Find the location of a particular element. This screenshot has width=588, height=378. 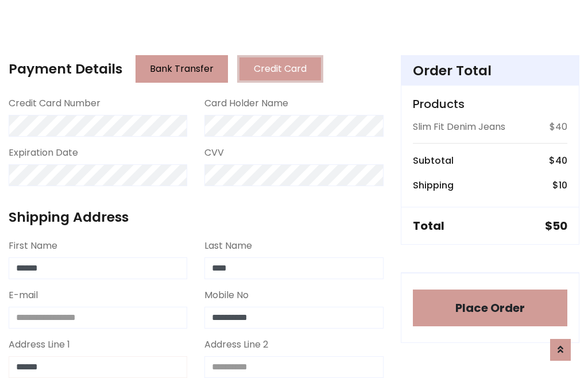

h5: Total is located at coordinates (429, 226).